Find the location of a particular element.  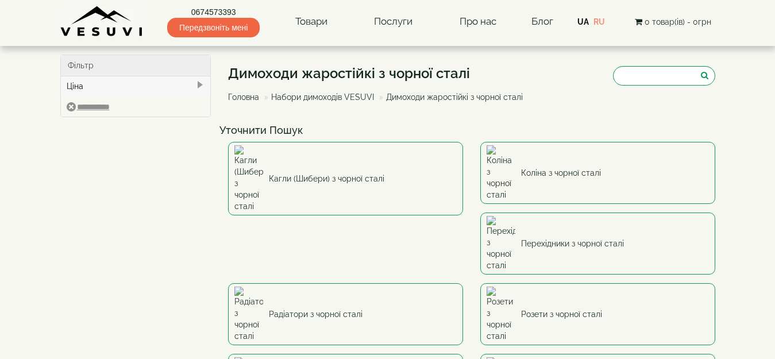

a: Кагли (Шибери) з чорної сталі Кагли (Шибери) з чорної сталі is located at coordinates (345, 179).